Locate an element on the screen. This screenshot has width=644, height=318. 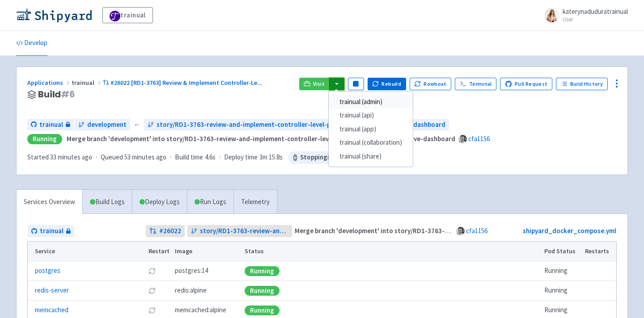
a: Pull Request is located at coordinates (526, 84).